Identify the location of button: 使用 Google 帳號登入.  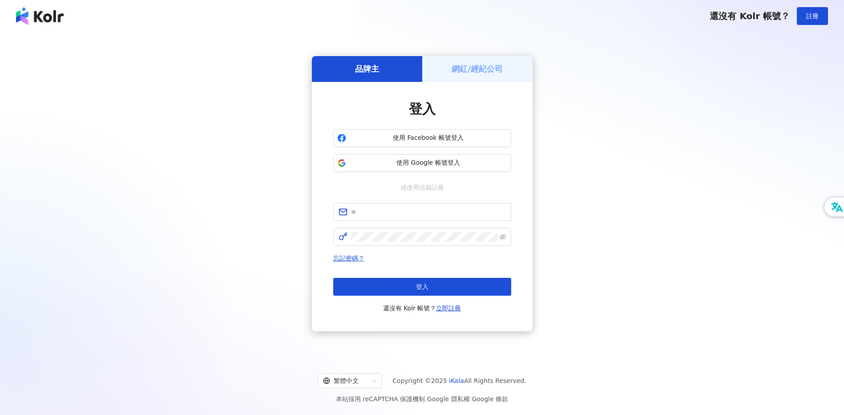
(422, 163).